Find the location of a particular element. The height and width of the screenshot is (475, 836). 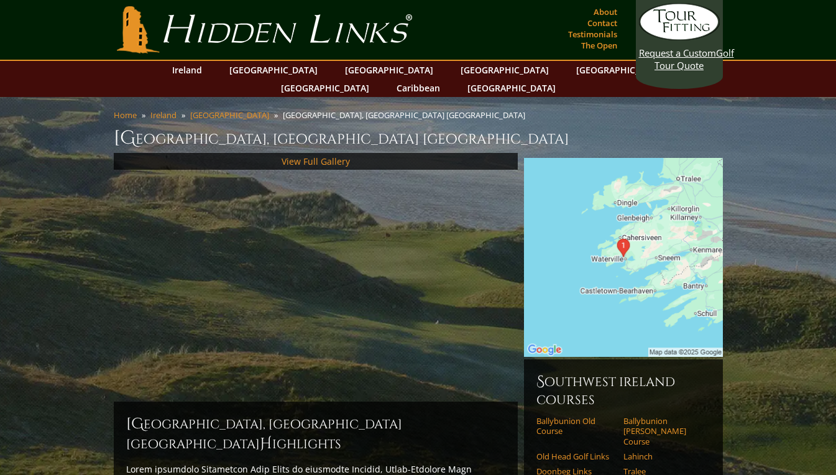

a: Contact is located at coordinates (602, 23).